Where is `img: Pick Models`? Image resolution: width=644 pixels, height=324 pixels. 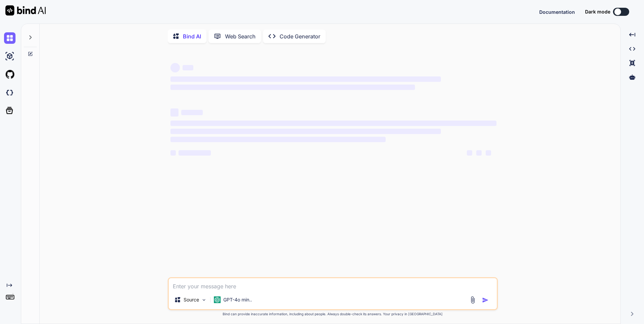 img: Pick Models is located at coordinates (204, 300).